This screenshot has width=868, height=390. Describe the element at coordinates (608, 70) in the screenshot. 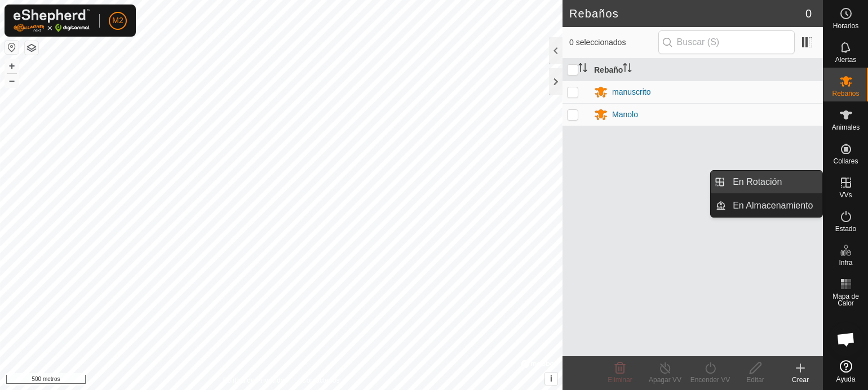

I see `font: Rebaño` at that location.